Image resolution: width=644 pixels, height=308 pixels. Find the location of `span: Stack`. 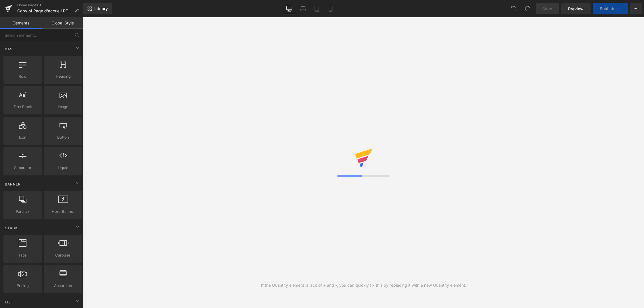

span: Stack is located at coordinates (11, 228).